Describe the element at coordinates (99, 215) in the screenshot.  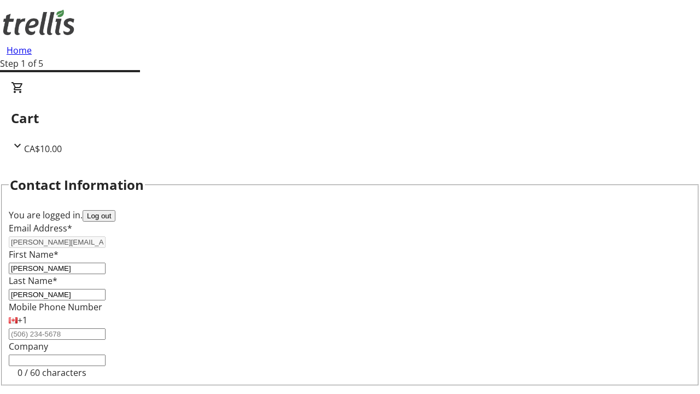
I see `button: Log out` at that location.